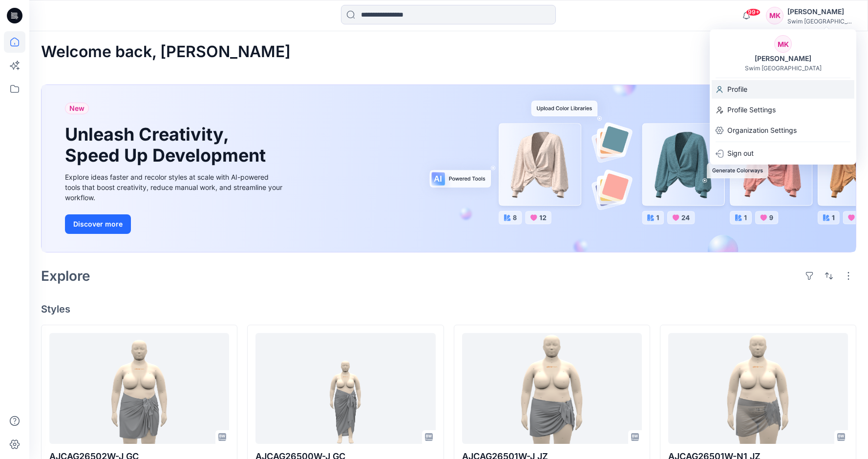 Image resolution: width=868 pixels, height=459 pixels. Describe the element at coordinates (65, 276) in the screenshot. I see `h2: Explore` at that location.